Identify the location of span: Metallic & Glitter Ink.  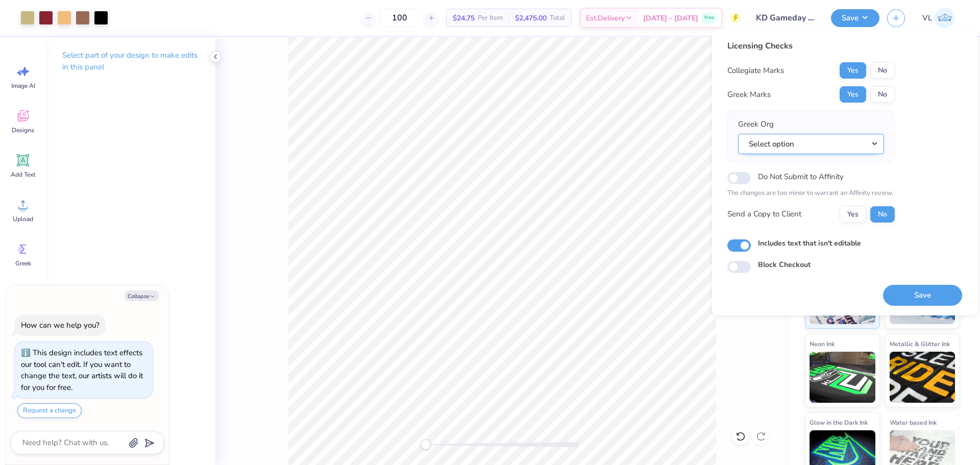
(920, 344).